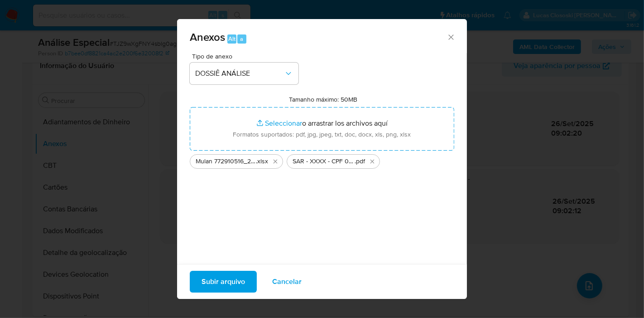 Image resolution: width=644 pixels, height=318 pixels. What do you see at coordinates (360, 161) in the screenshot?
I see `span: .pdf` at bounding box center [360, 161].